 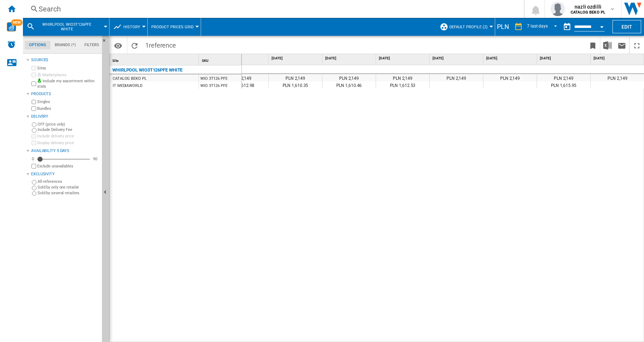 I want to click on label: Marketplaces, so click(x=68, y=75).